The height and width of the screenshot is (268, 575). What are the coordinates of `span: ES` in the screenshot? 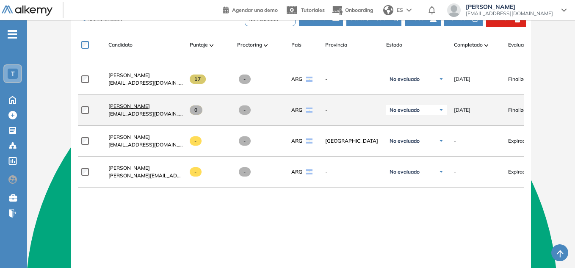 It's located at (400, 10).